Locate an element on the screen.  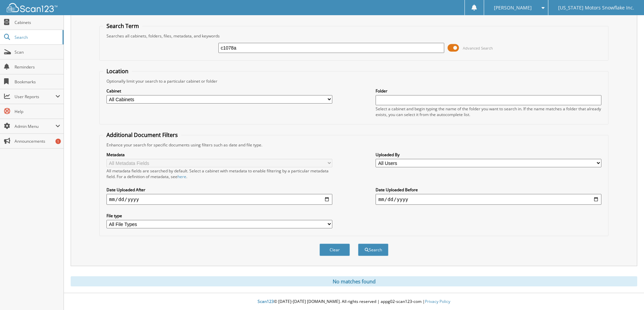
img: scan123-logo-white.svg is located at coordinates (32, 8).